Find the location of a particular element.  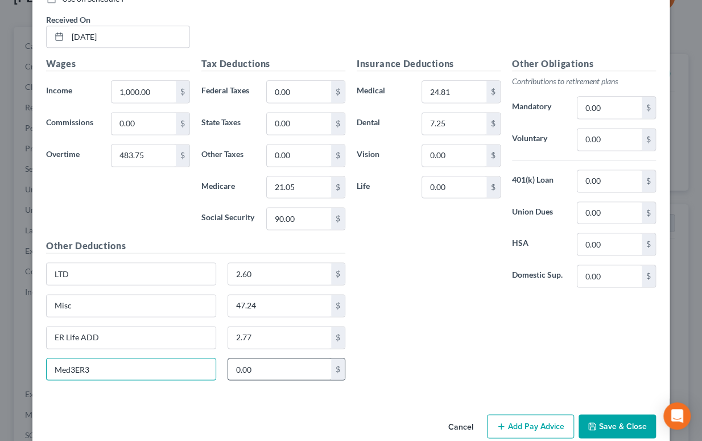

span: Received On is located at coordinates (68, 19).